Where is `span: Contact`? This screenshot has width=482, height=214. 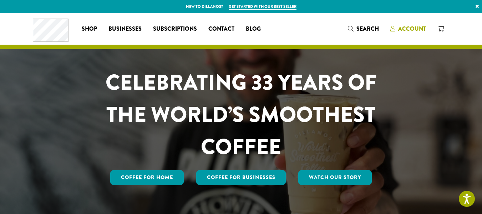
span: Contact is located at coordinates (221, 29).